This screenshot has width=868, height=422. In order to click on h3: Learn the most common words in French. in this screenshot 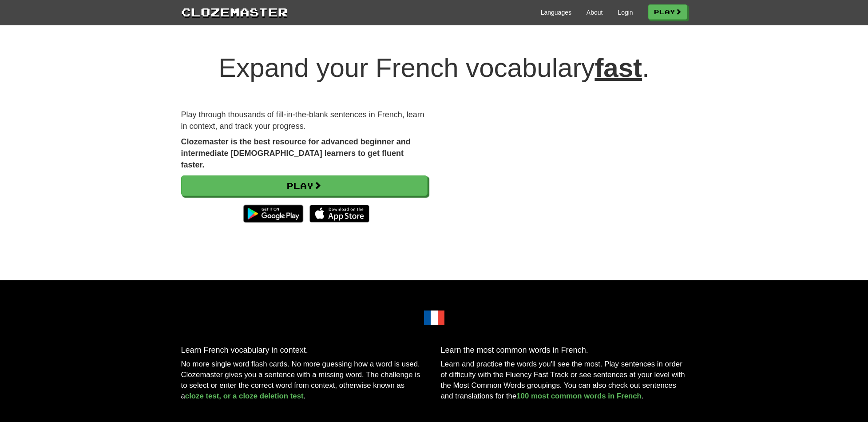, I will do `click(564, 350)`.